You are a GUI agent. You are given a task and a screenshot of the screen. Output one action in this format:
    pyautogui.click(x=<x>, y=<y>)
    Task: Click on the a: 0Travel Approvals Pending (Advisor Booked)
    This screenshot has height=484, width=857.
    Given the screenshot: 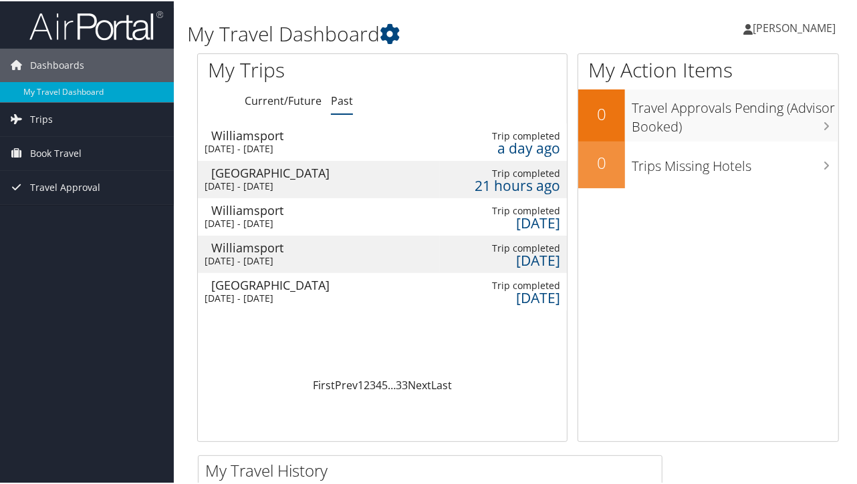 What is the action you would take?
    pyautogui.click(x=708, y=114)
    